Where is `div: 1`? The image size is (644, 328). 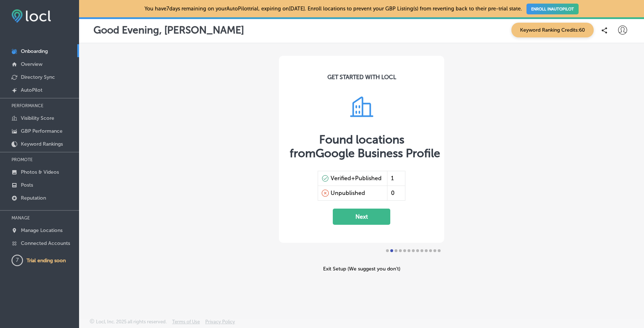 div: 1 is located at coordinates (396, 179).